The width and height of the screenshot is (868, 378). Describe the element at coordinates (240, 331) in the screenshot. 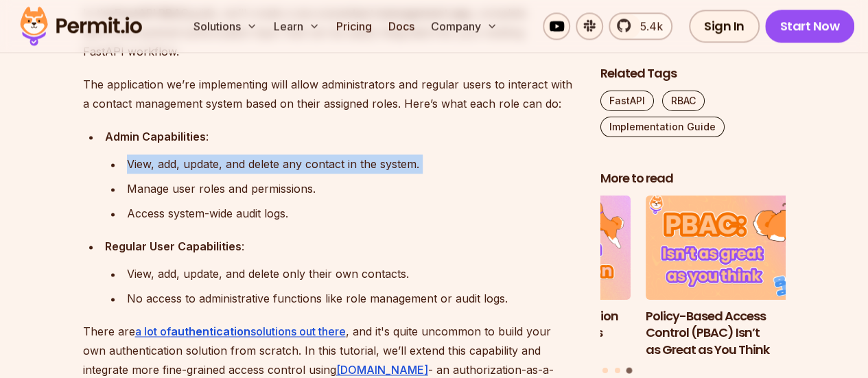

I see `a: a lot ofauthenticationsolutions out there` at that location.